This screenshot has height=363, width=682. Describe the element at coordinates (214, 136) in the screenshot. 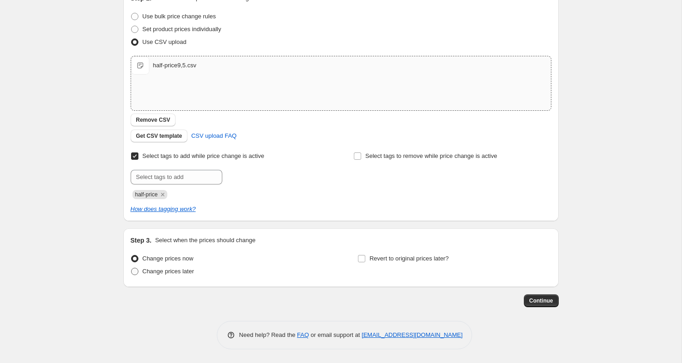

I see `span: CSV upload FAQ` at that location.